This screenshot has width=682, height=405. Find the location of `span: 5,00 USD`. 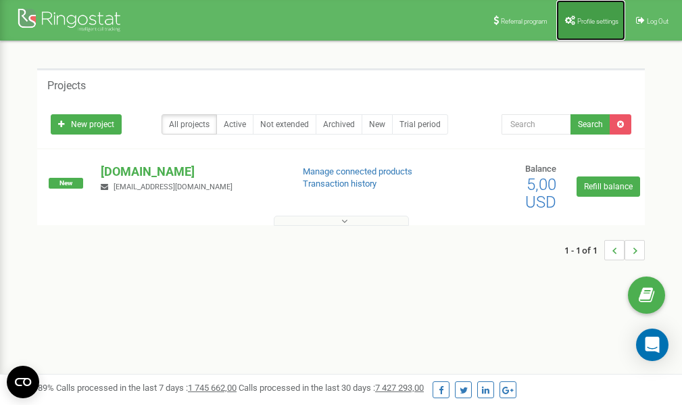

span: 5,00 USD is located at coordinates (541, 193).